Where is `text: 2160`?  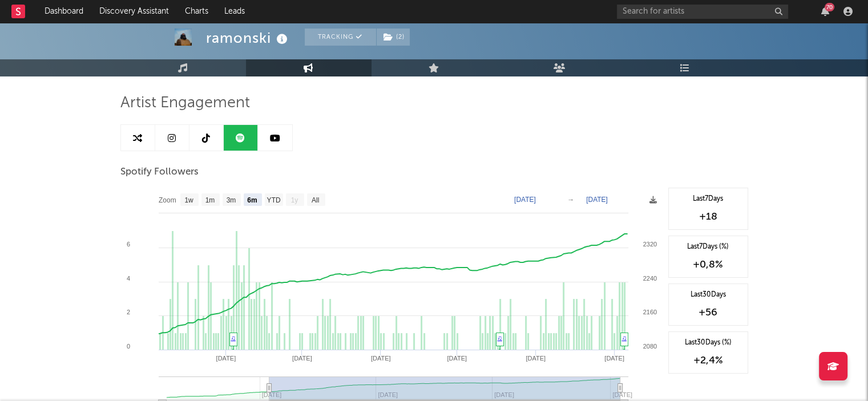 text: 2160 is located at coordinates (650, 312).